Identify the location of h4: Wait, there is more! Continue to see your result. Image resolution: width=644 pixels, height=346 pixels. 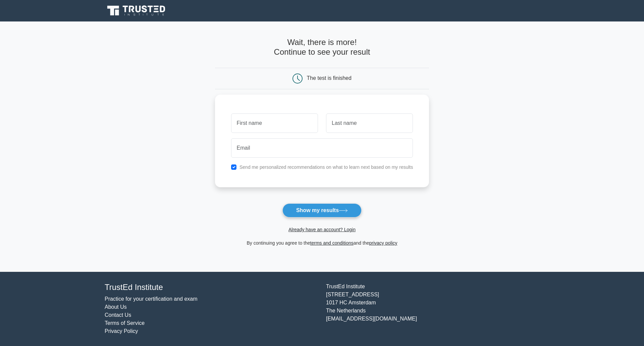
(322, 47).